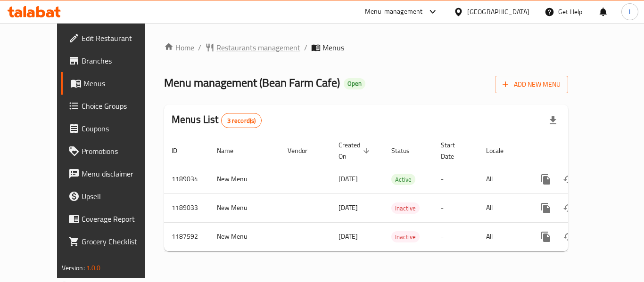  I want to click on span: Vendor, so click(304, 151).